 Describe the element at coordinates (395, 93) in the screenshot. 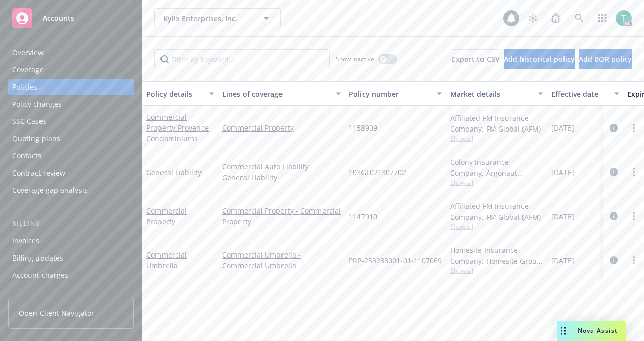

I see `button: Policy number` at that location.